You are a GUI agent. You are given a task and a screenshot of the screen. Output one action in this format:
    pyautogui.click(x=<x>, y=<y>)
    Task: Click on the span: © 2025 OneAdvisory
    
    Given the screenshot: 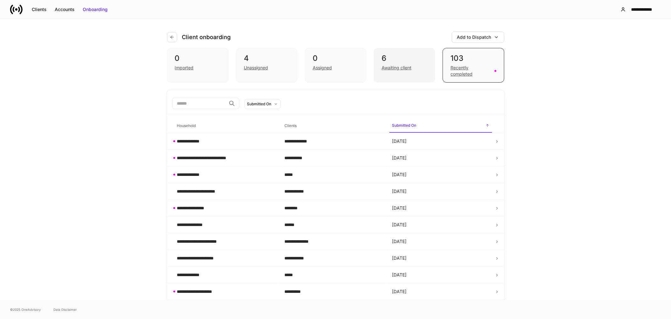 What is the action you would take?
    pyautogui.click(x=25, y=309)
    